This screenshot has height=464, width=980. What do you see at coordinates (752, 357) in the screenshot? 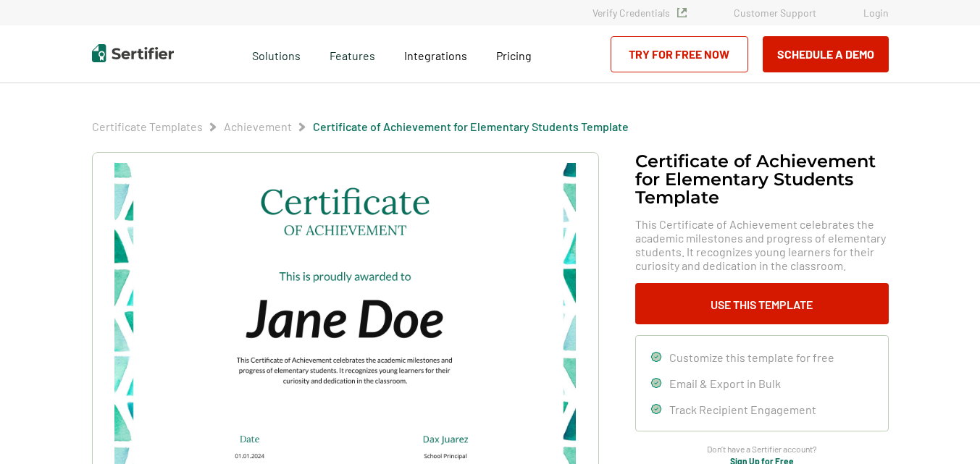
I see `span: Customize this template for free` at bounding box center [752, 357].